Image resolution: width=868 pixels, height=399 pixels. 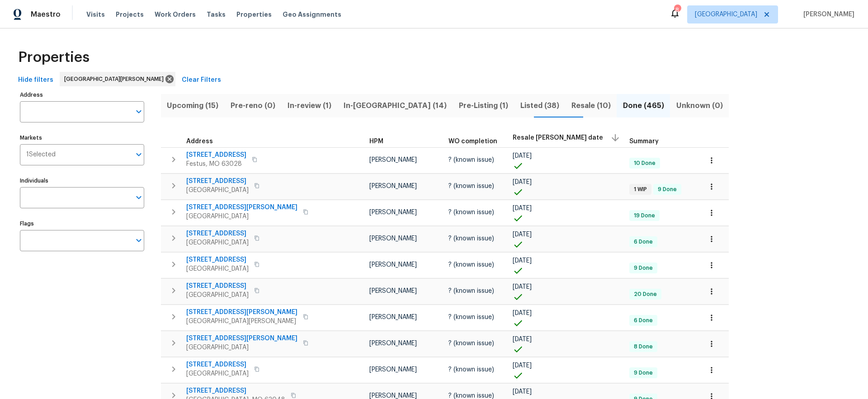 I want to click on span: Tasks, so click(x=216, y=14).